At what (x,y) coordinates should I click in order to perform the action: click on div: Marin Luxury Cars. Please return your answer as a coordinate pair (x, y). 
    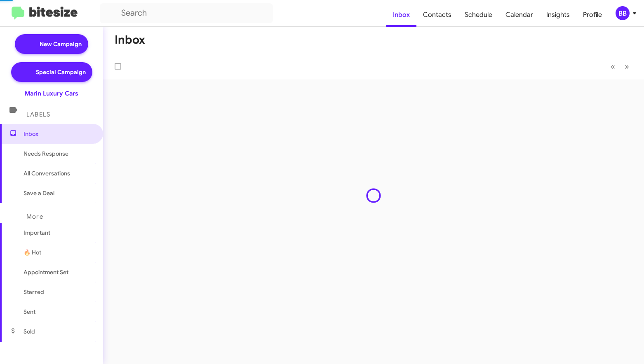
    Looking at the image, I should click on (52, 94).